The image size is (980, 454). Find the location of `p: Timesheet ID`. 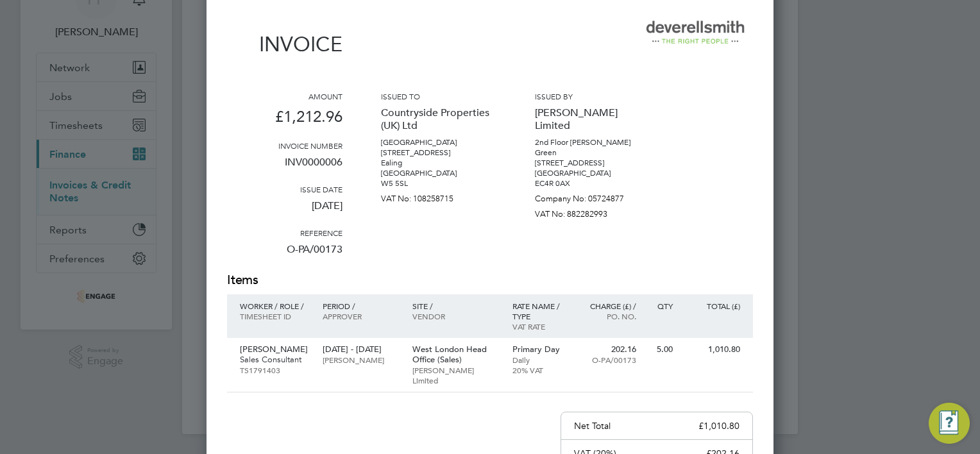

p: Timesheet ID is located at coordinates (275, 316).